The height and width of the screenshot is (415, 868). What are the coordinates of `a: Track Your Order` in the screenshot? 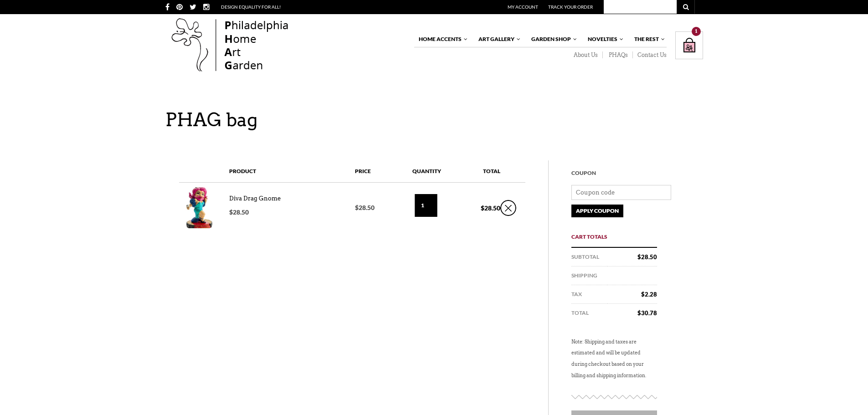 It's located at (570, 6).